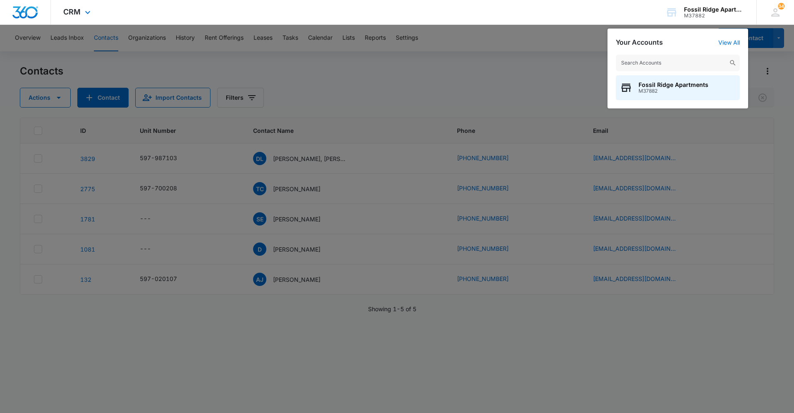 The width and height of the screenshot is (794, 413). What do you see at coordinates (714, 10) in the screenshot?
I see `div: account name` at bounding box center [714, 10].